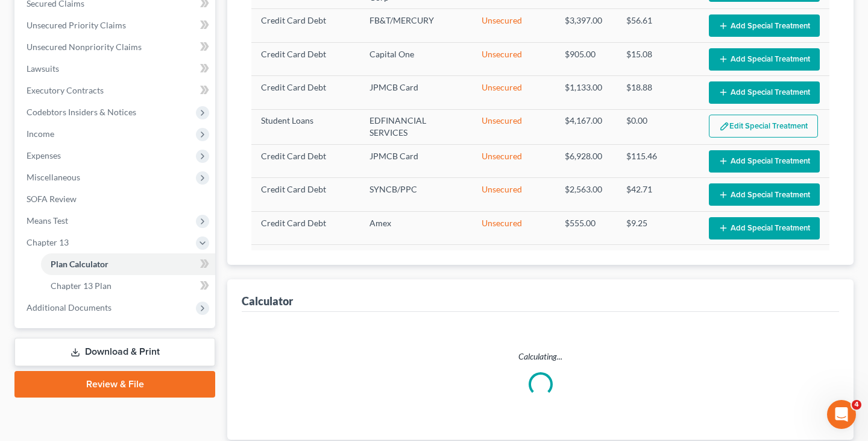 Image resolution: width=868 pixels, height=441 pixels. Describe the element at coordinates (586, 126) in the screenshot. I see `td: $4,167.00` at that location.